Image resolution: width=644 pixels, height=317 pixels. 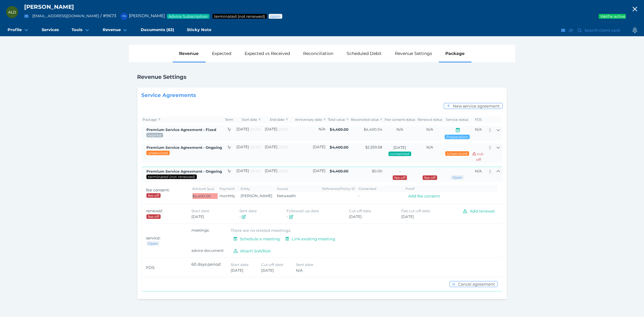 I want to click on div: Package, so click(x=456, y=53).